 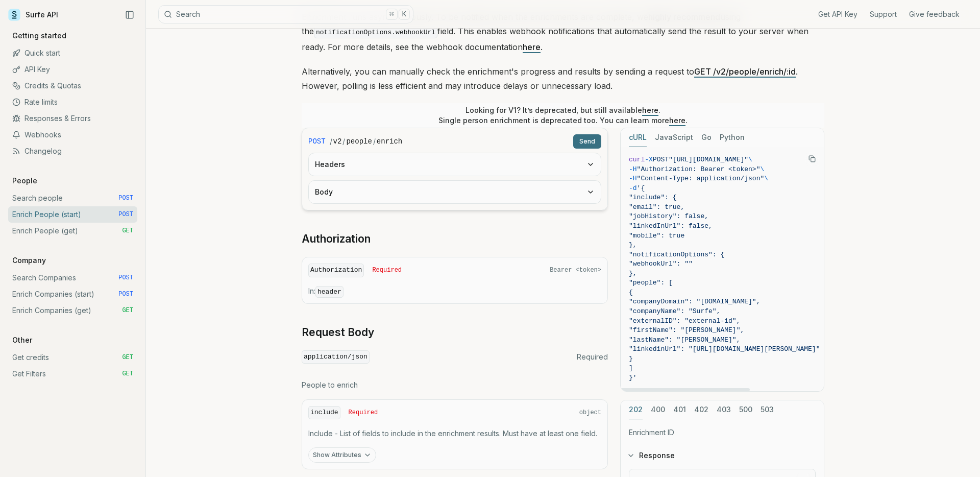 What do you see at coordinates (376, 32) in the screenshot?
I see `code: notificationOptions.webhookUrl` at bounding box center [376, 32].